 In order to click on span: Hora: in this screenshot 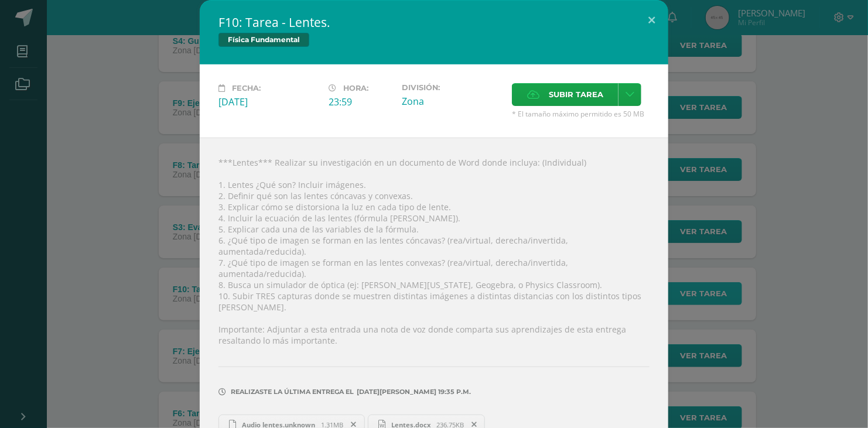, I will do `click(356, 88)`.